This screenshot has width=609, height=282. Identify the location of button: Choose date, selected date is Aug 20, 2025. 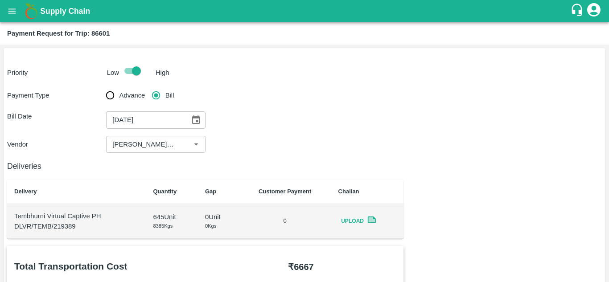
(196, 120).